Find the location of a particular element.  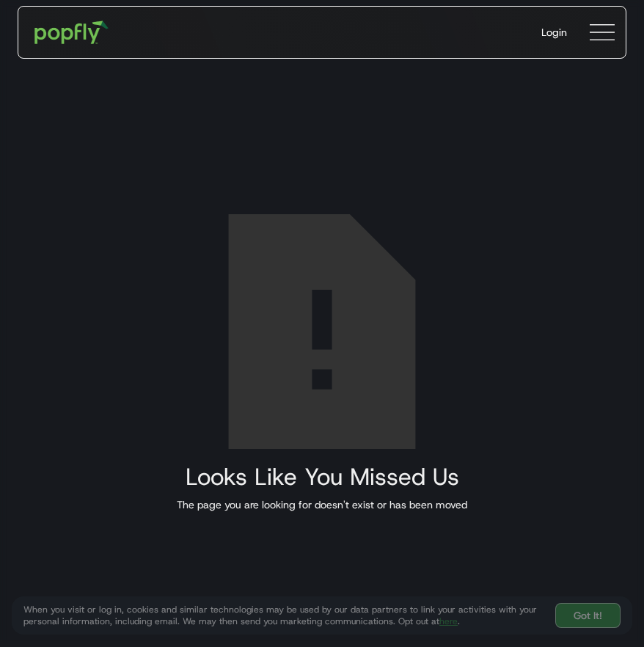

div: When you visit or log in, cookies and similar technologies may be used by our data partners to li... is located at coordinates (283, 616).